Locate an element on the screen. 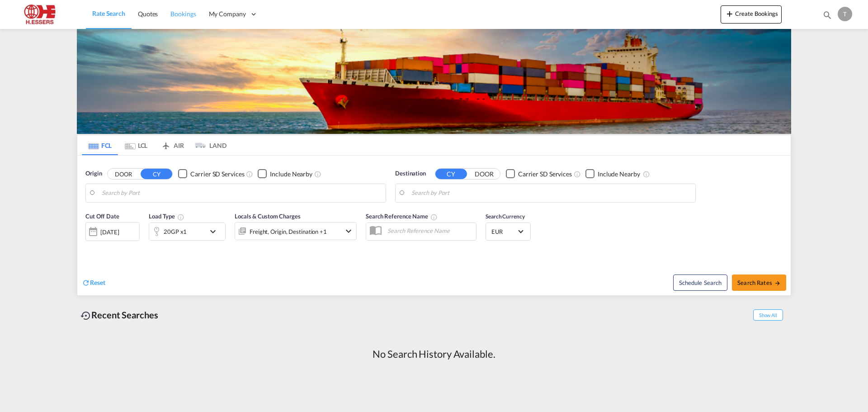 The image size is (868, 412). span: Cut Off Date is located at coordinates (102, 216).